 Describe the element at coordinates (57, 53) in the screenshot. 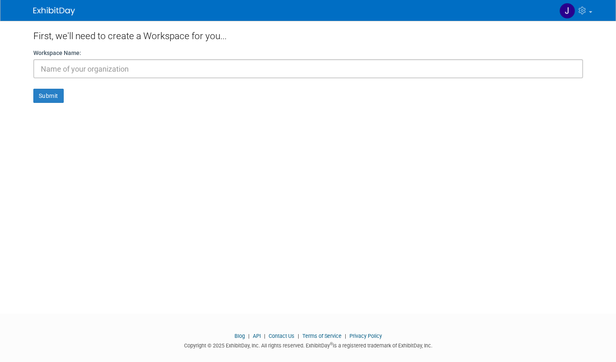

I see `label: Workspace Name:` at that location.